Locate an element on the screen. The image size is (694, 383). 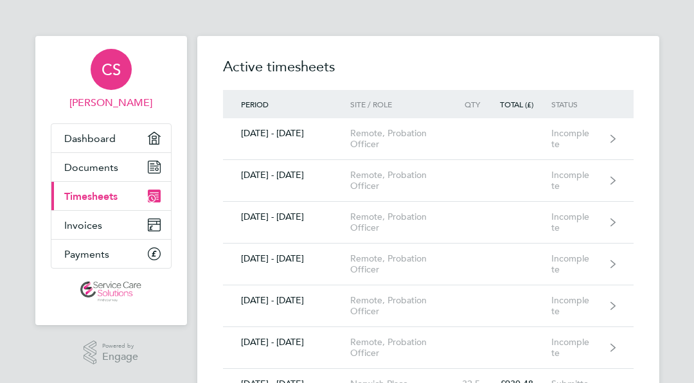
a: Powered byEngage is located at coordinates (111, 353).